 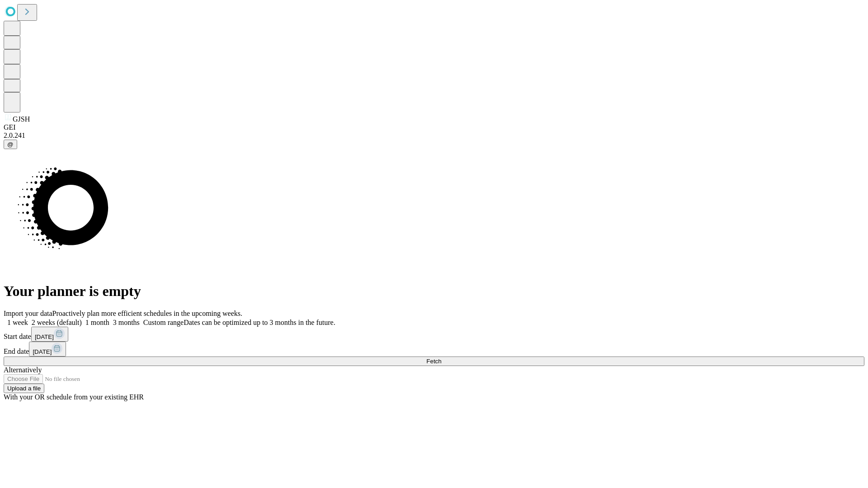 What do you see at coordinates (259, 322) in the screenshot?
I see `span: Dates can be optimized up to 3 months in the future.` at bounding box center [259, 322].